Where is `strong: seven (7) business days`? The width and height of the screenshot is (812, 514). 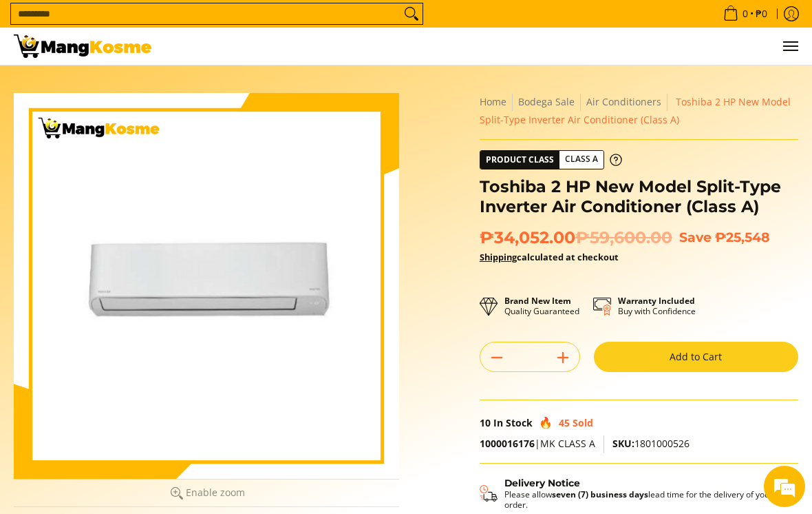
strong: seven (7) business days is located at coordinates (600, 494).